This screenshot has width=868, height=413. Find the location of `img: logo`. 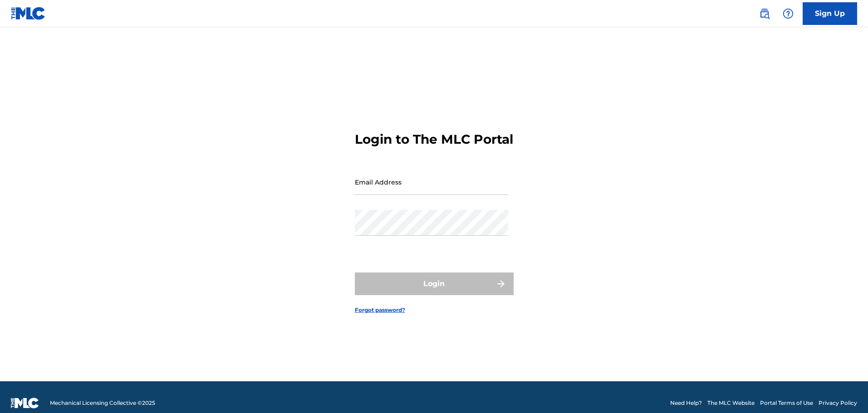

img: logo is located at coordinates (25, 403).